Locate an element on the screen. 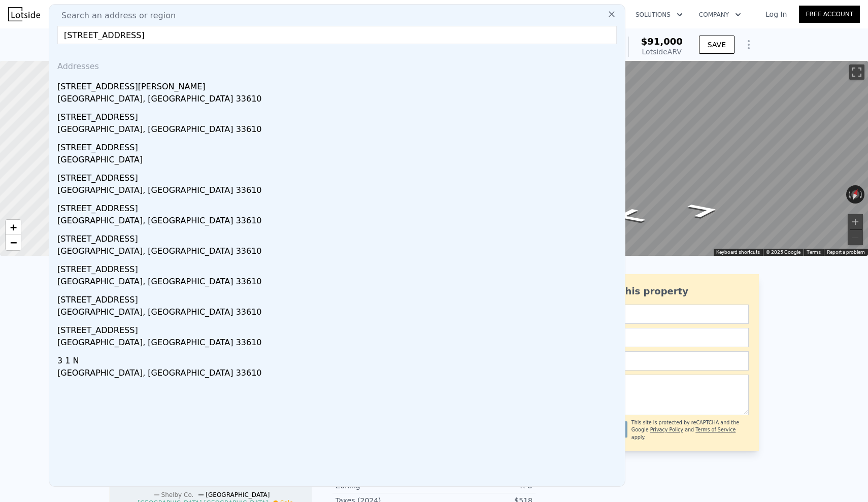  div: Street View is located at coordinates (666, 158).